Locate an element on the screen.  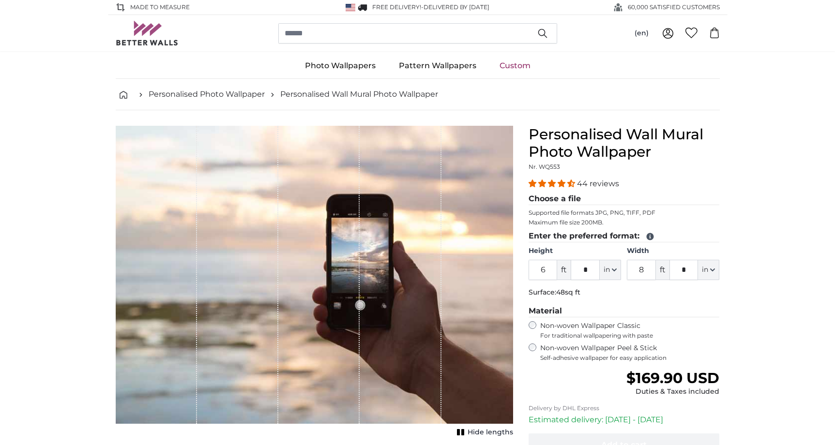
nav: breadcrumbs is located at coordinates (418, 94).